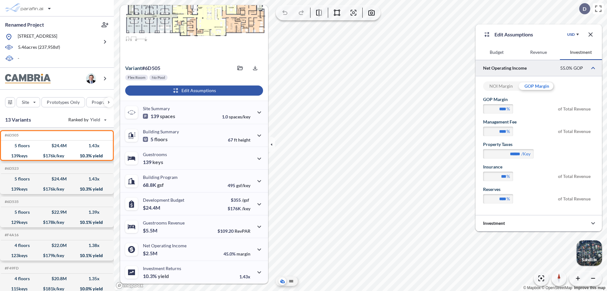  I want to click on button: Revenue, so click(538, 52).